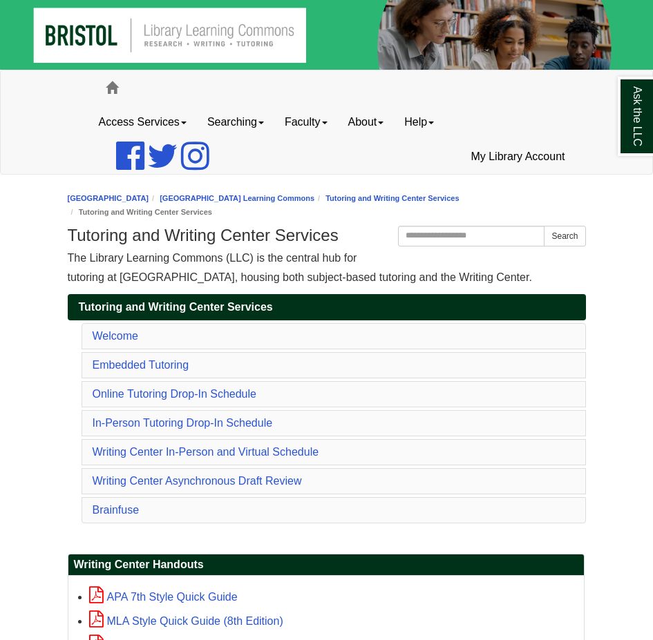  What do you see at coordinates (197, 481) in the screenshot?
I see `a: Writing Center Asynchronous Draft Review` at bounding box center [197, 481].